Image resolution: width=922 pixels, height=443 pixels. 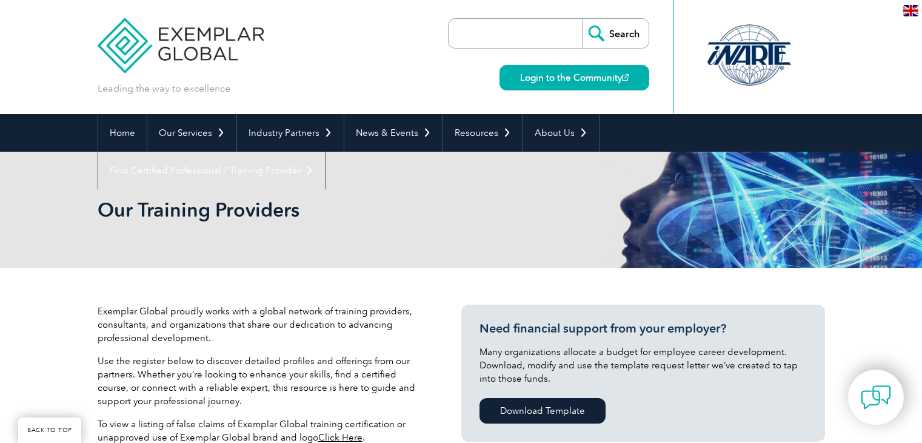 I want to click on a: Login to the Community, so click(x=574, y=78).